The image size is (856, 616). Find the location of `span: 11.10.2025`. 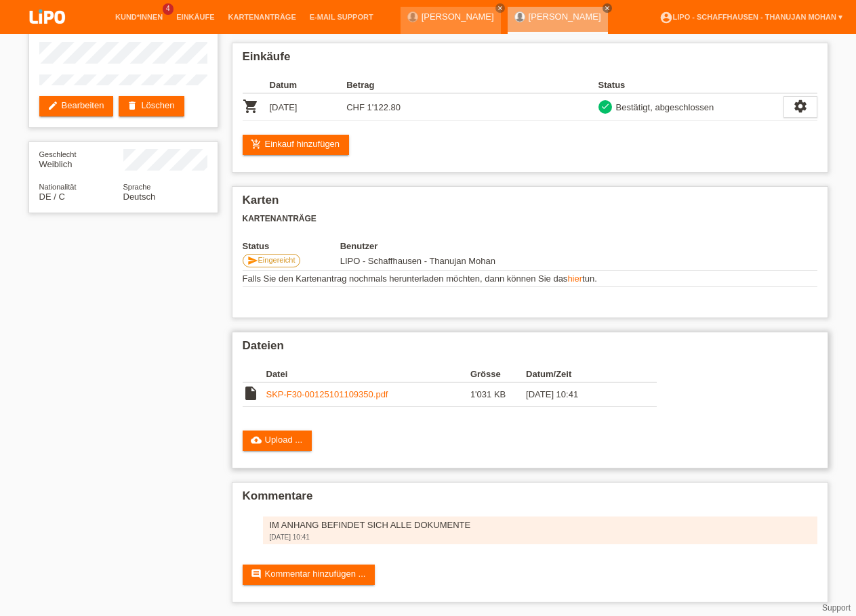

span: 11.10.2025 is located at coordinates (417, 260).